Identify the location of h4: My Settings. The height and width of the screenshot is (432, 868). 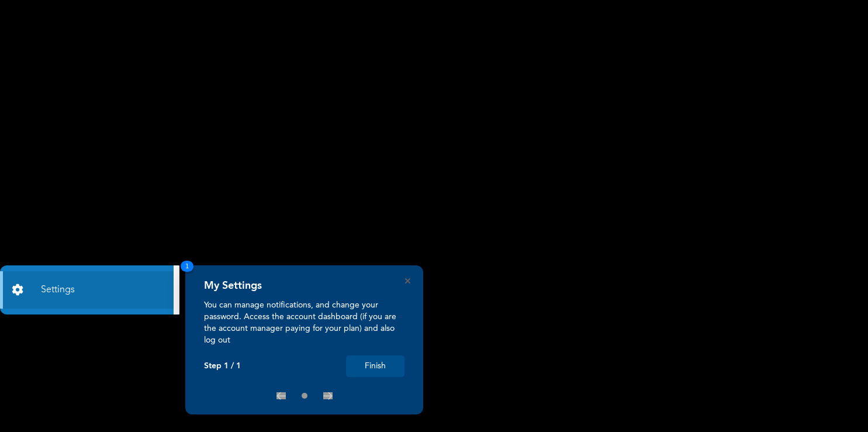
(233, 286).